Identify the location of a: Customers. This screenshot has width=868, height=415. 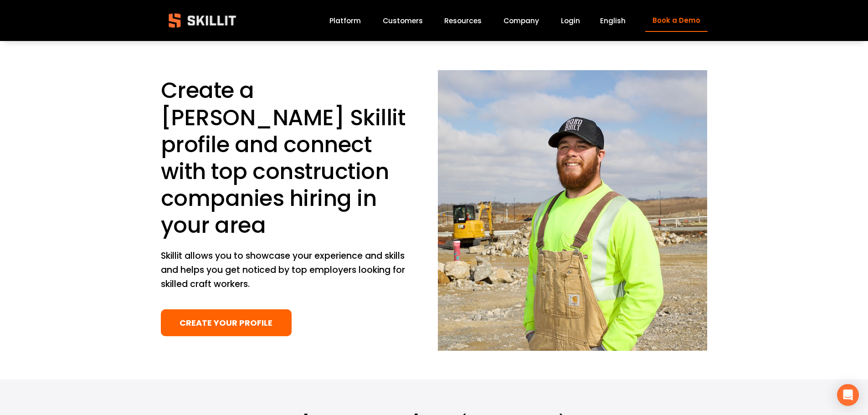
(403, 20).